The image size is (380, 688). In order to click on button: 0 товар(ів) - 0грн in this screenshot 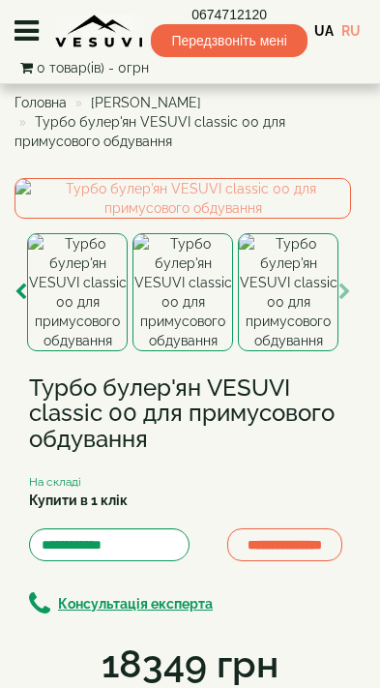, I will do `click(84, 68)`.